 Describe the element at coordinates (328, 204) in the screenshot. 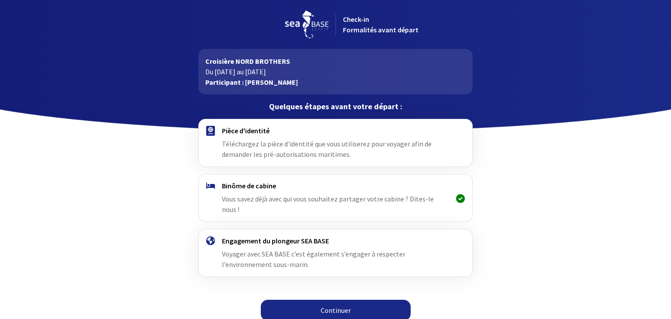

I see `span: Vous savez déjà avec qui vous souhaitez partager votre cabine ? Dites-le nous !` at that location.